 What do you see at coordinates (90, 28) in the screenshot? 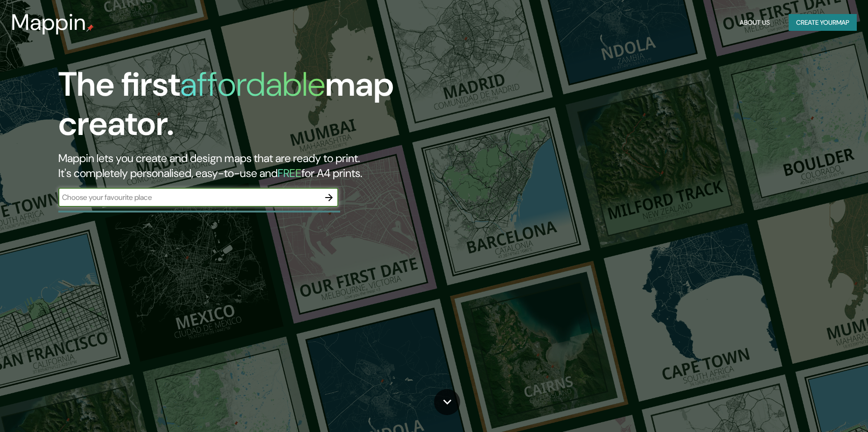
I see `img: mappin-pin` at bounding box center [90, 28].